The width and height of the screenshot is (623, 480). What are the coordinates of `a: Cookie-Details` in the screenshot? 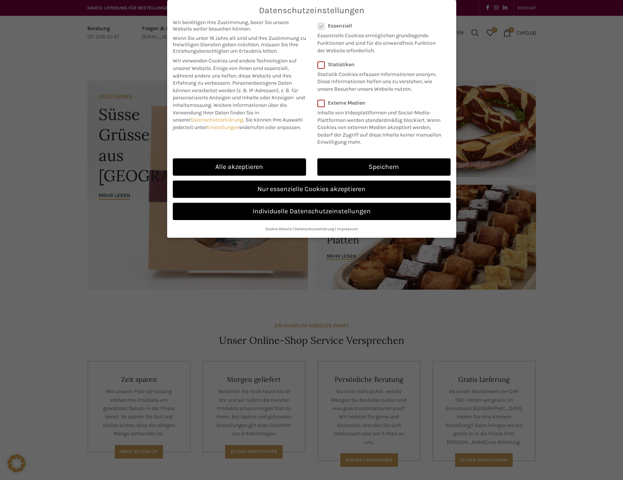 It's located at (278, 229).